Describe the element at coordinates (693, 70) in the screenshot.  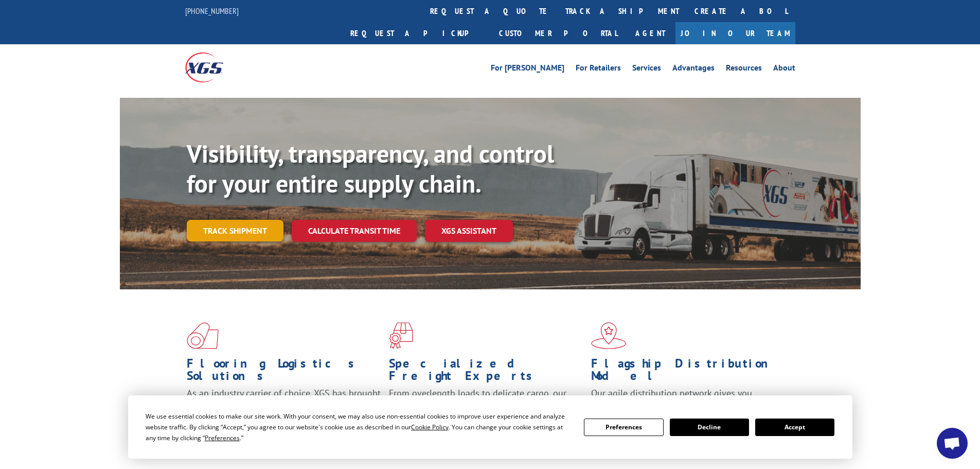
I see `a: Advantages` at that location.